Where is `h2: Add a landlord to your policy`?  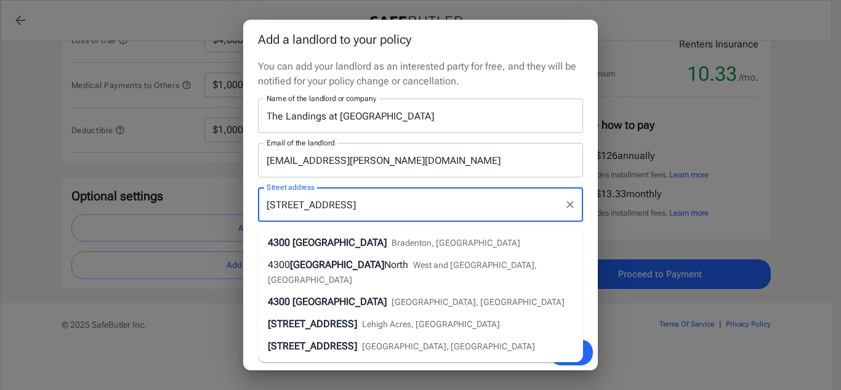 h2: Add a landlord to your policy is located at coordinates (420, 39).